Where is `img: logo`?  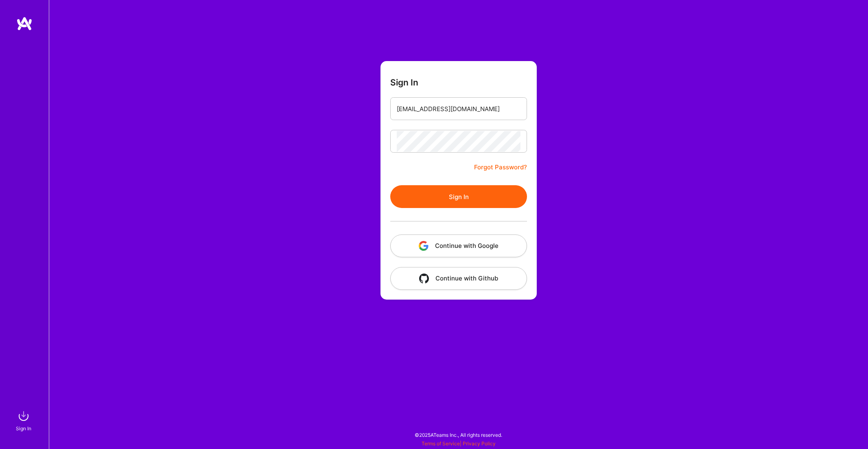
img: logo is located at coordinates (24, 24).